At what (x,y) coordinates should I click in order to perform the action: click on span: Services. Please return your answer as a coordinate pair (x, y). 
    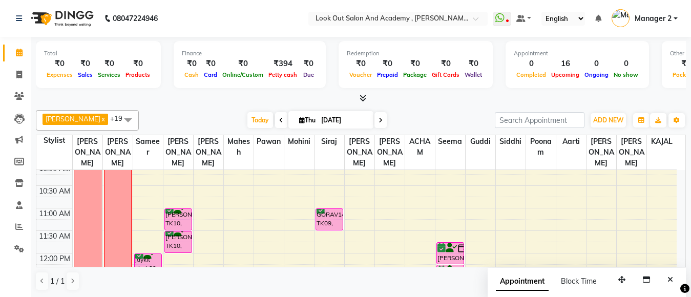
    Looking at the image, I should click on (109, 75).